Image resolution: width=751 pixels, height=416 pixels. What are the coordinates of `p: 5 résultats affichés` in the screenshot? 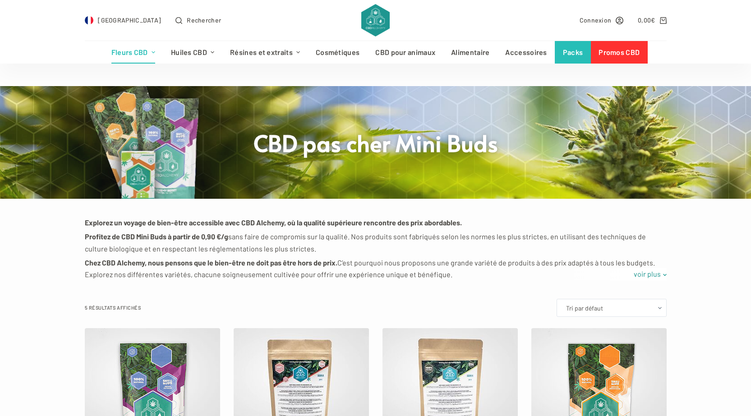 It's located at (113, 308).